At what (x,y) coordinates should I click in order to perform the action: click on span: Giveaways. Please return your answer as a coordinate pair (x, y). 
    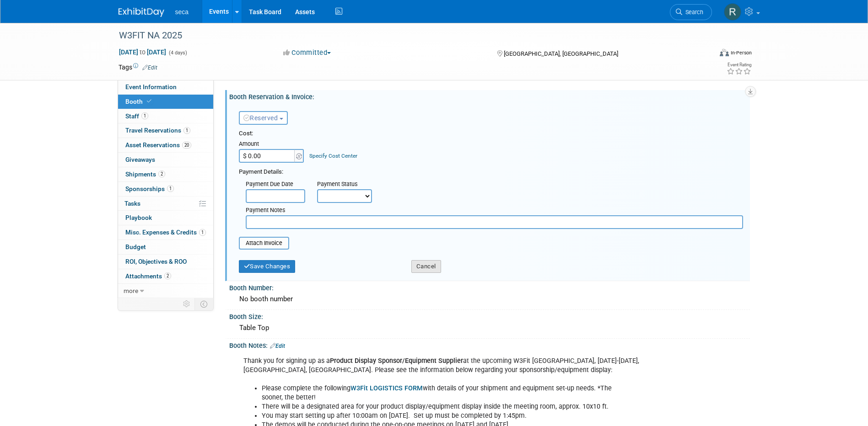
    Looking at the image, I should click on (140, 160).